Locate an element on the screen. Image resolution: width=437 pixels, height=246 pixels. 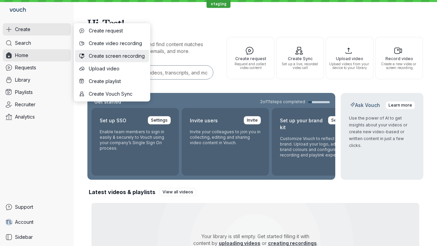
h2: Latest videos & playlists is located at coordinates (122, 192).